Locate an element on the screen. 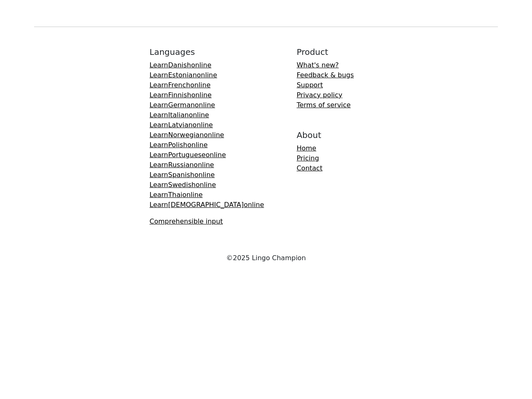  a: Pricing is located at coordinates (308, 158).